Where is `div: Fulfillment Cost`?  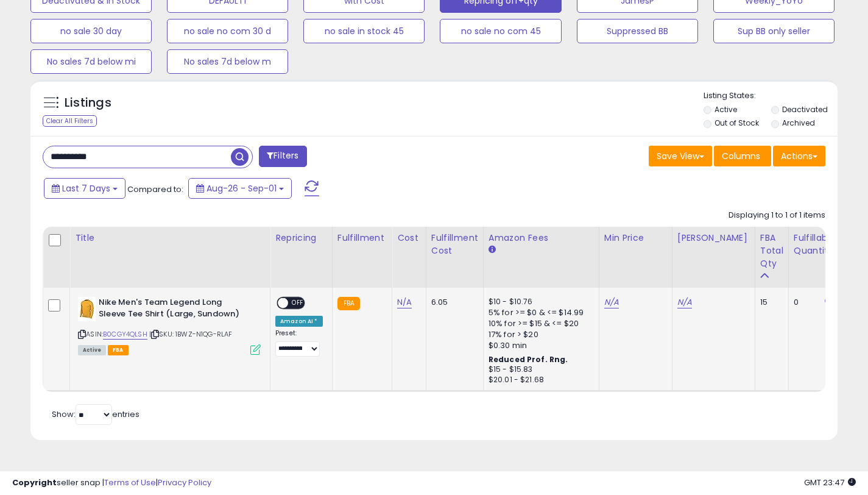
div: Fulfillment Cost is located at coordinates (455, 244).